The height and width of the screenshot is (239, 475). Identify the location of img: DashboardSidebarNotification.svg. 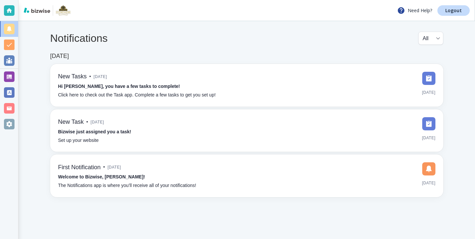
(429, 169).